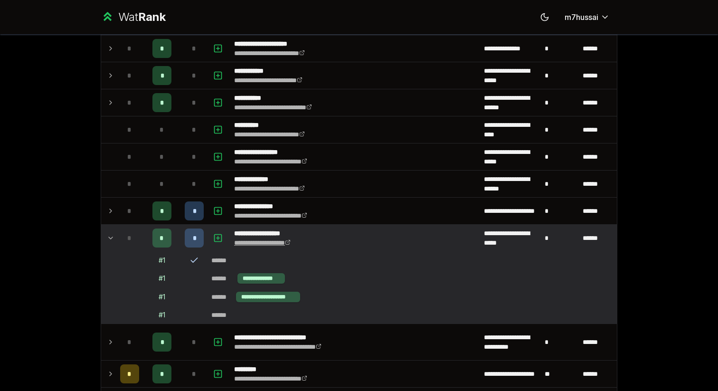  Describe the element at coordinates (587, 17) in the screenshot. I see `button: m7hussai` at that location.